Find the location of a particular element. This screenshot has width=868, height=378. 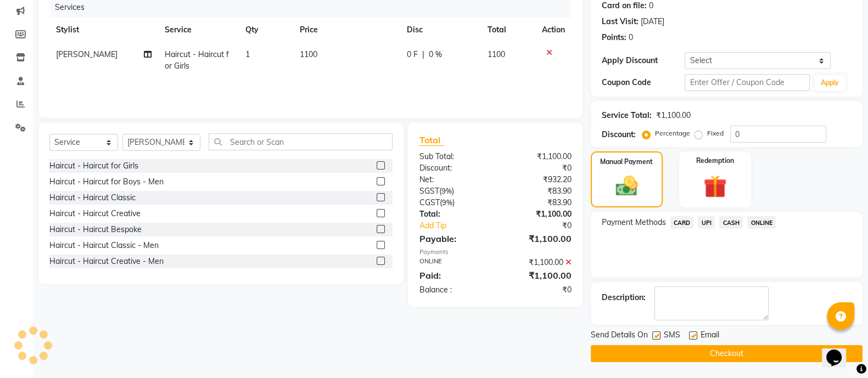

div: Payable: is located at coordinates (453, 238).